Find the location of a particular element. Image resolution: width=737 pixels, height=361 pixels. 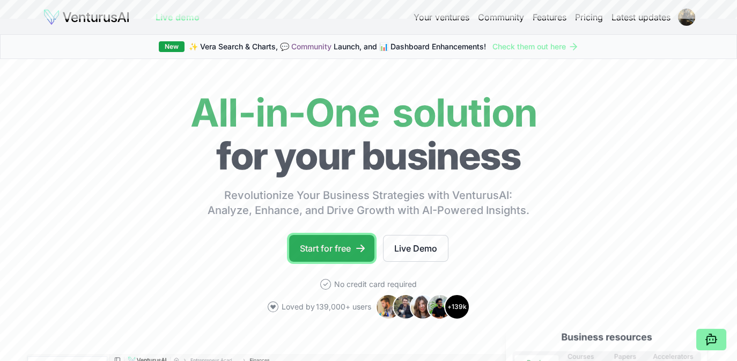

img: Avatar 2 is located at coordinates (405, 307).